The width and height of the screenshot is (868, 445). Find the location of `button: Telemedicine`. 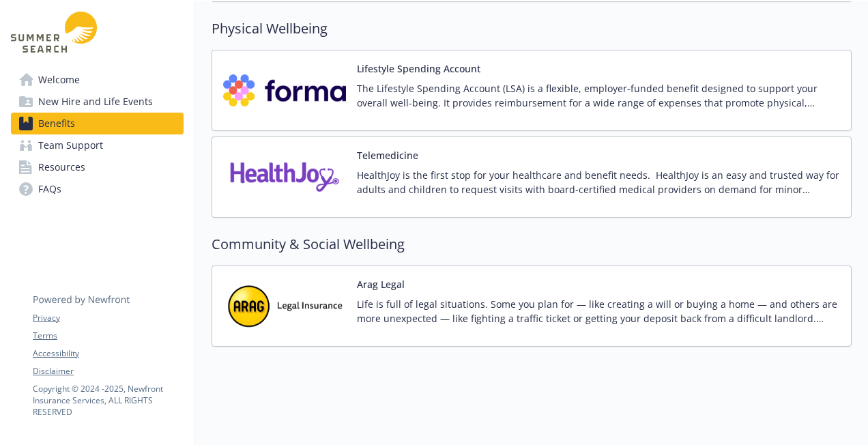

button: Telemedicine is located at coordinates (388, 155).